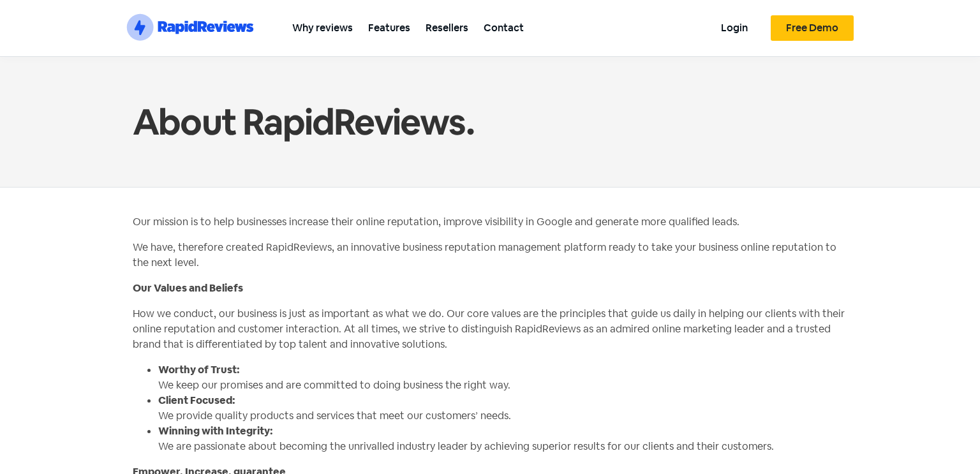 This screenshot has height=474, width=980. Describe the element at coordinates (812, 28) in the screenshot. I see `a: Free Demo` at that location.